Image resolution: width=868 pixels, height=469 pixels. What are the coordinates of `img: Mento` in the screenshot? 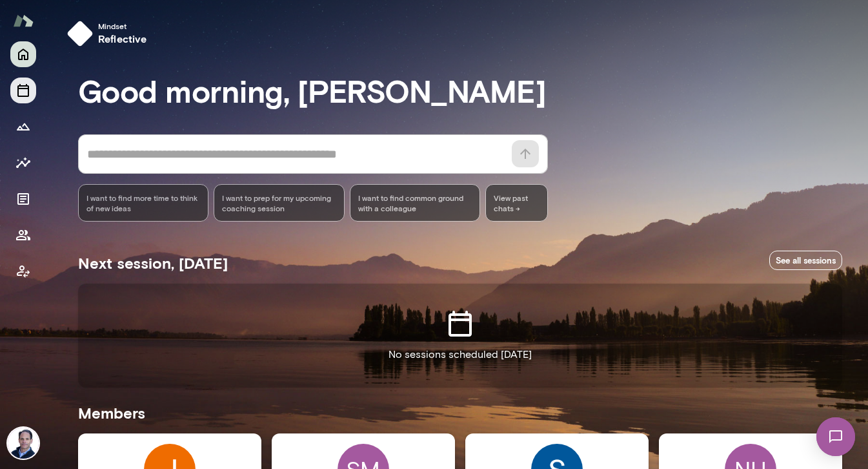 It's located at (23, 20).